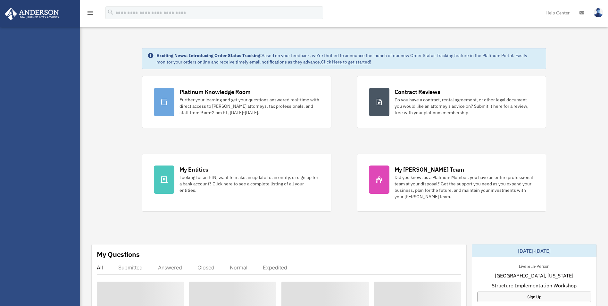 The height and width of the screenshot is (306, 608). I want to click on div: Expedited, so click(275, 267).